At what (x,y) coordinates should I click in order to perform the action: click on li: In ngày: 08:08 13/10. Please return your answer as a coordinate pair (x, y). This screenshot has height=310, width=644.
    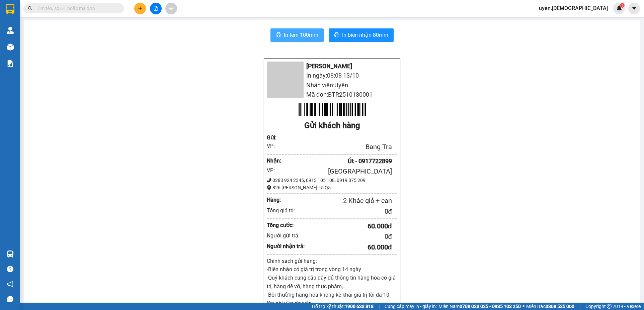
    Looking at the image, I should click on (332, 75).